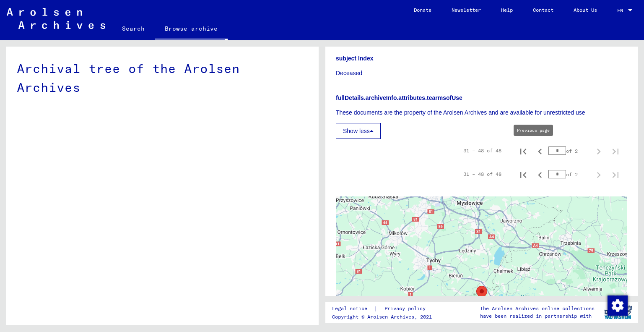  What do you see at coordinates (354, 58) in the screenshot?
I see `b: subject Index` at bounding box center [354, 58].